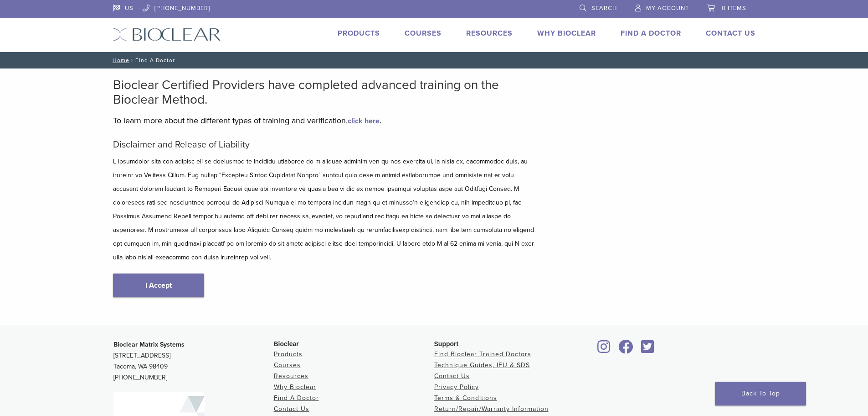 Image resolution: width=868 pixels, height=416 pixels. Describe the element at coordinates (120, 60) in the screenshot. I see `a: Home` at that location.